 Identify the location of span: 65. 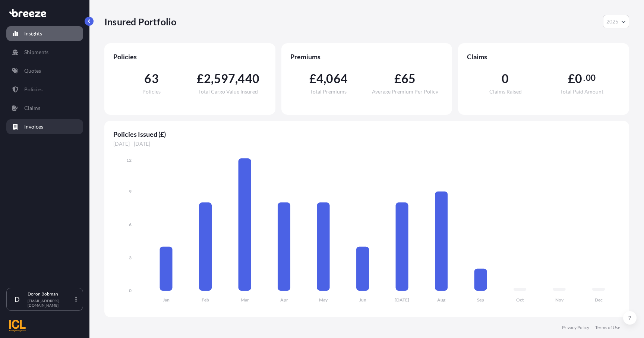
(409, 79).